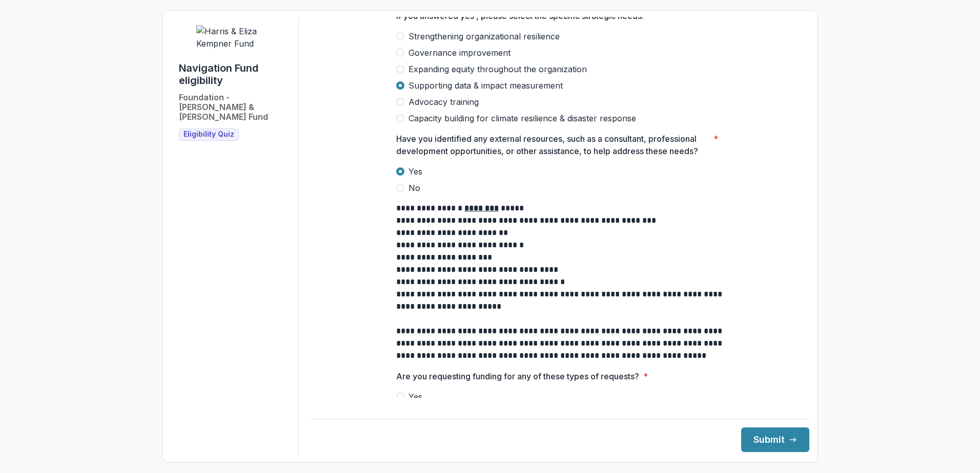 The width and height of the screenshot is (980, 473). I want to click on h1: Navigation Fund eligibility, so click(234, 74).